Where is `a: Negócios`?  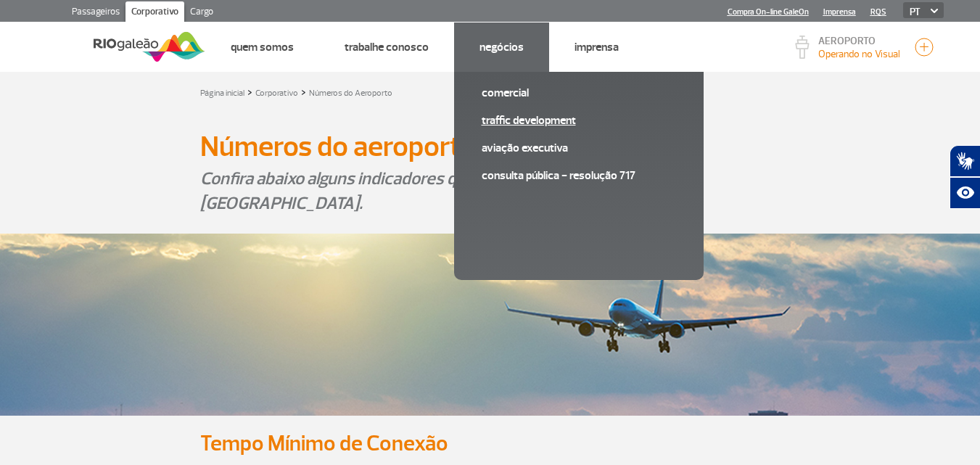 a: Negócios is located at coordinates (501, 47).